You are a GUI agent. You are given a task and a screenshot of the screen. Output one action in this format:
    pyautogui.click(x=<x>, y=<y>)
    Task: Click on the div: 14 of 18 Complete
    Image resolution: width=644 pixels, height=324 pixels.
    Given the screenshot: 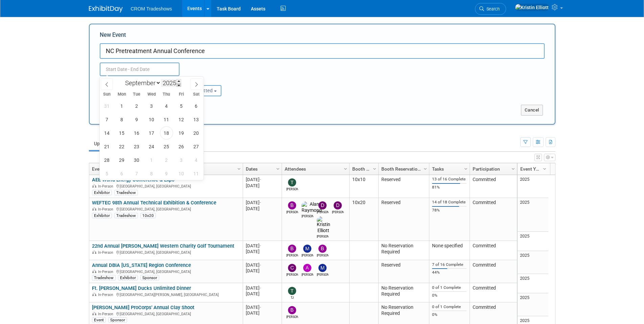 What is the action you would take?
    pyautogui.click(x=450, y=202)
    